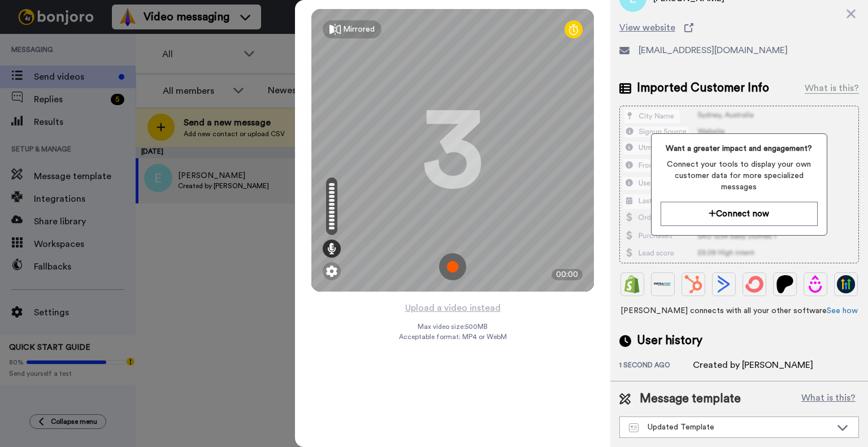 The width and height of the screenshot is (868, 447). I want to click on img: Shopify, so click(633, 285).